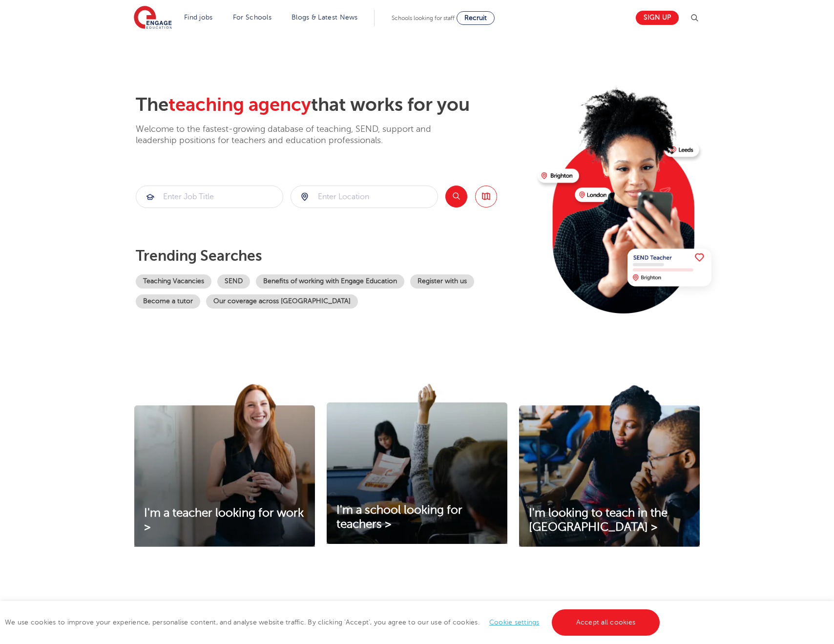 This screenshot has width=834, height=644. Describe the element at coordinates (514, 622) in the screenshot. I see `a: Cookie settings` at that location.